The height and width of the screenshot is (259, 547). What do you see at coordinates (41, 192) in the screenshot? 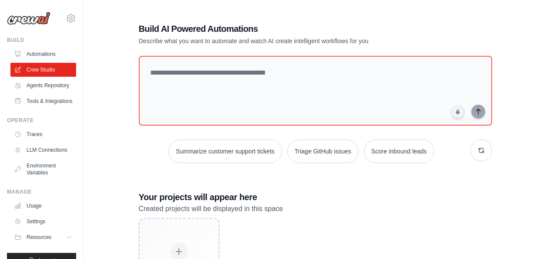
I see `div: Manage` at bounding box center [41, 192].